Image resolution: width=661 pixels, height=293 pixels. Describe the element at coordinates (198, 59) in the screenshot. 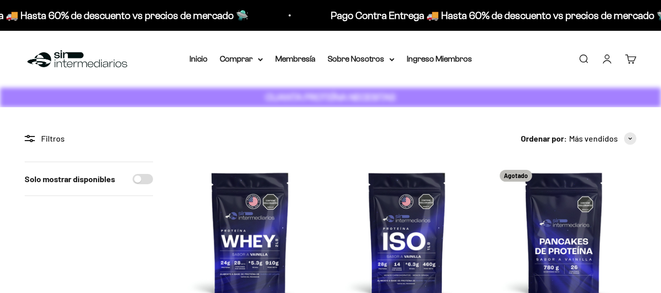

I see `a: Inicio` at that location.